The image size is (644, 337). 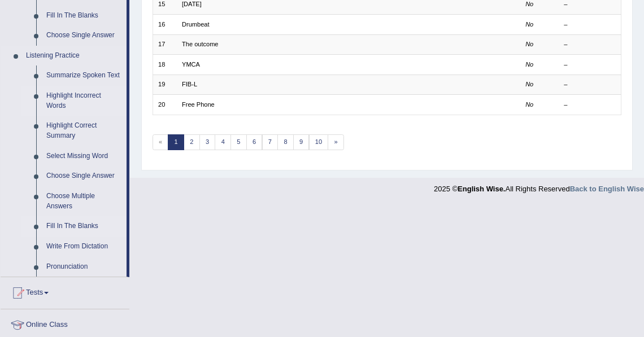 I want to click on a: 1, so click(x=176, y=143).